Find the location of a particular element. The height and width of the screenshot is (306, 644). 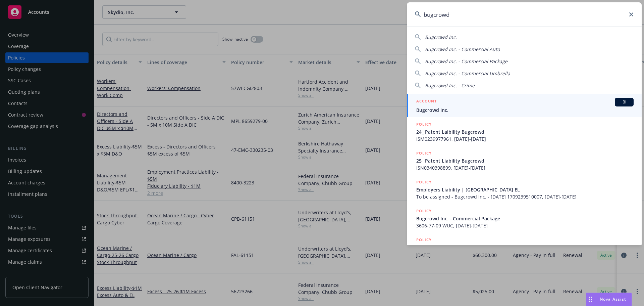

span: Bugcrowd Inc. - Crime is located at coordinates (450, 85).